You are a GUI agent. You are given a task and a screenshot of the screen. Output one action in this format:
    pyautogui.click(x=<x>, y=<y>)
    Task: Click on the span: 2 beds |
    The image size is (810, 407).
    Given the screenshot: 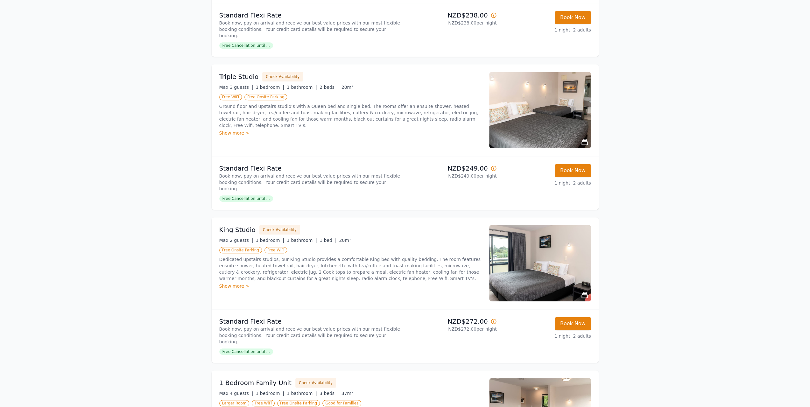 What is the action you would take?
    pyautogui.click(x=329, y=87)
    